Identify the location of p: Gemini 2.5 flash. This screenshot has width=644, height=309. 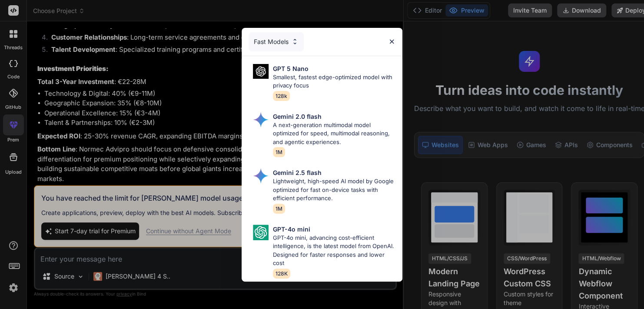
(297, 172).